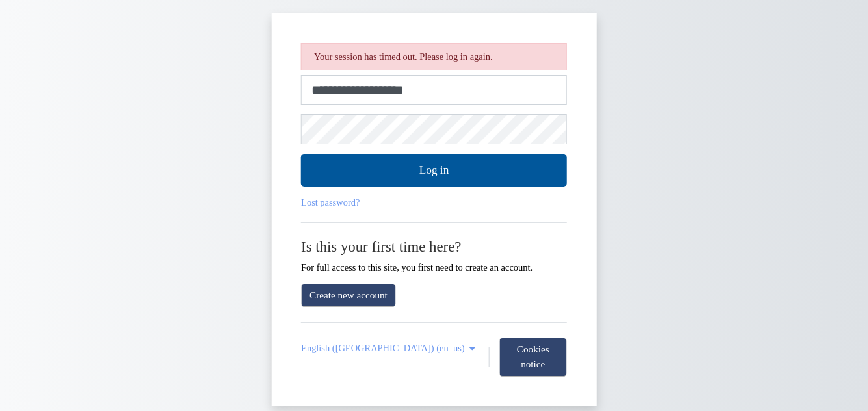  What do you see at coordinates (434, 57) in the screenshot?
I see `div: Your session has timed out. Please log in again.` at bounding box center [434, 57].